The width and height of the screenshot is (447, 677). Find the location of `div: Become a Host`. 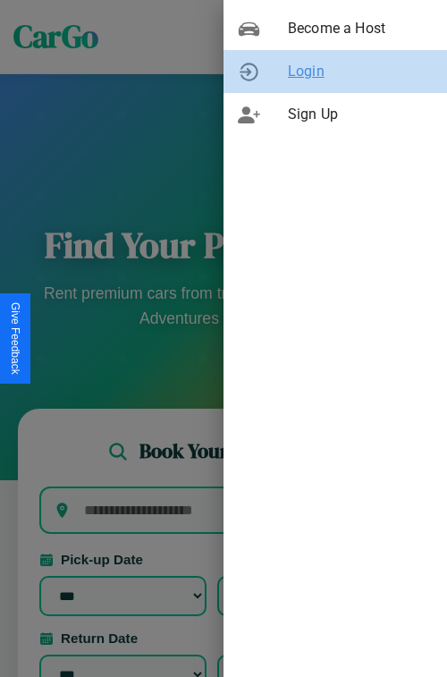

div: Become a Host is located at coordinates (335, 29).